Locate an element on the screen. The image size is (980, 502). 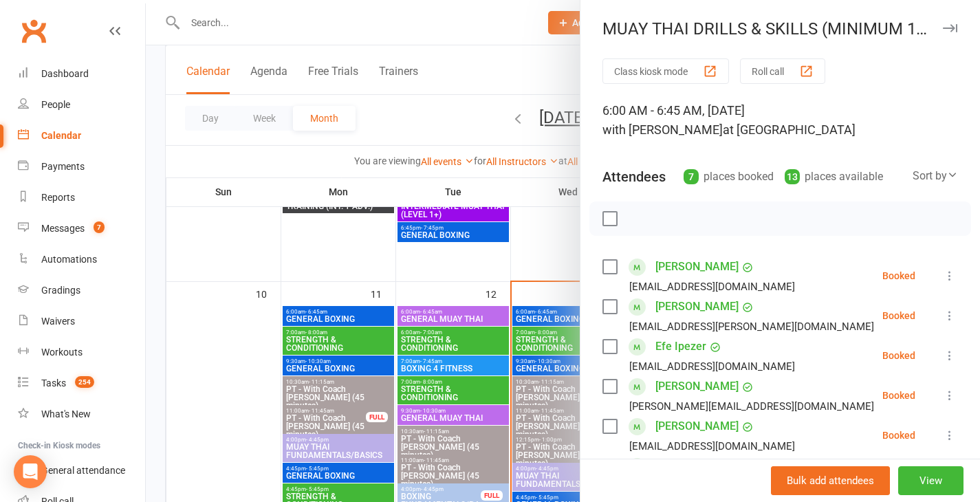
a: Efe Ipezer is located at coordinates (681, 346).